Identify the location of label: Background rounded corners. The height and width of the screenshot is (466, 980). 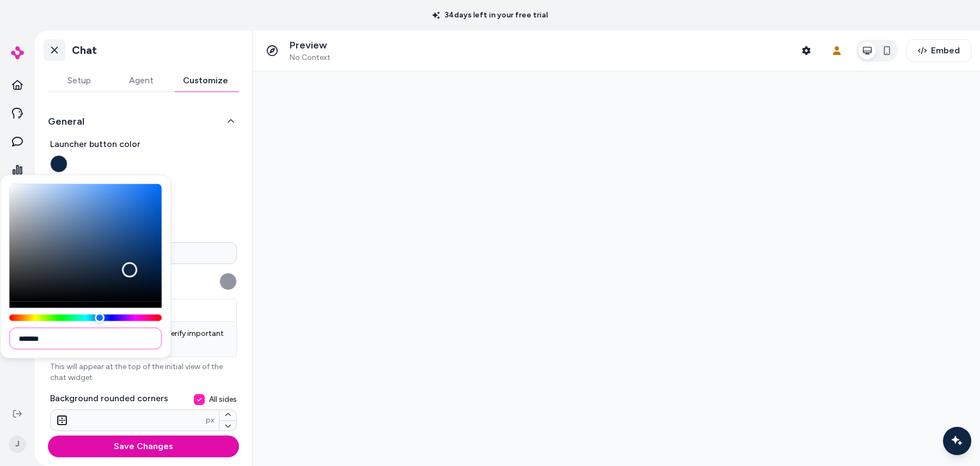
(143, 398).